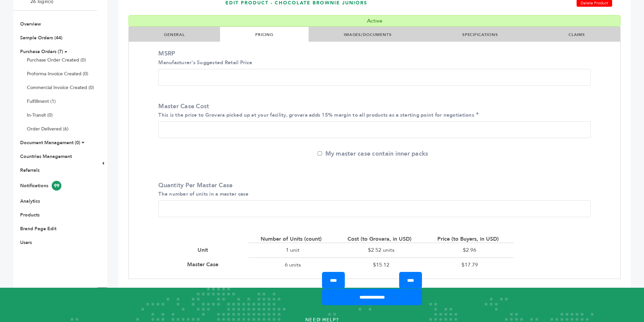  Describe the element at coordinates (57, 60) in the screenshot. I see `a: Purchase Order Created (0)` at that location.